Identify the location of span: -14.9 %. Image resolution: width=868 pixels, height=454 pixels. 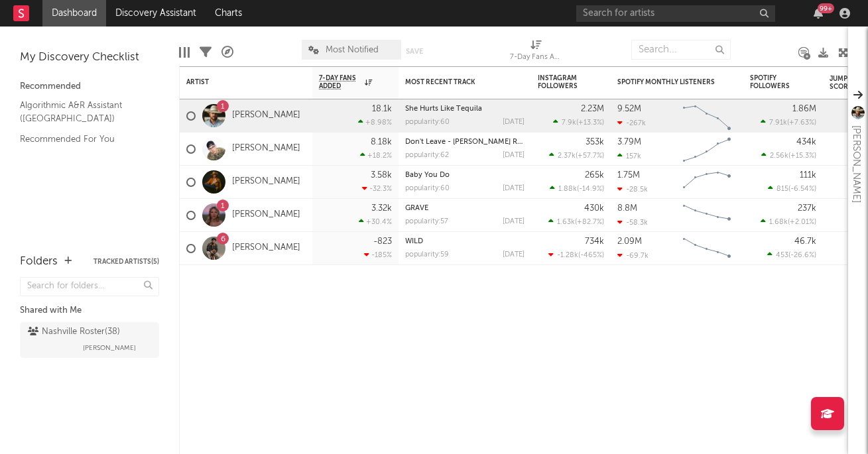
(590, 189).